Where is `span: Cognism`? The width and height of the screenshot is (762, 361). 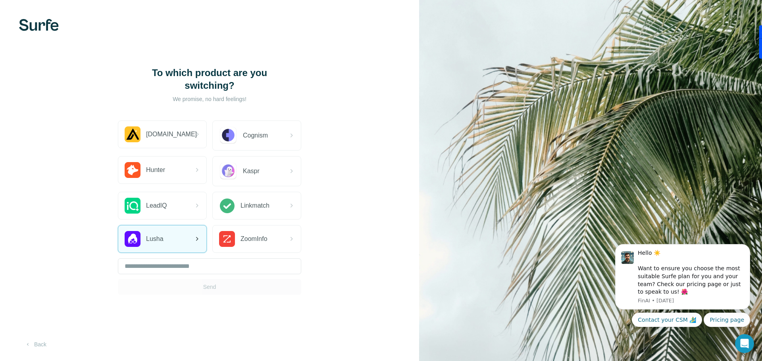 span: Cognism is located at coordinates (255, 136).